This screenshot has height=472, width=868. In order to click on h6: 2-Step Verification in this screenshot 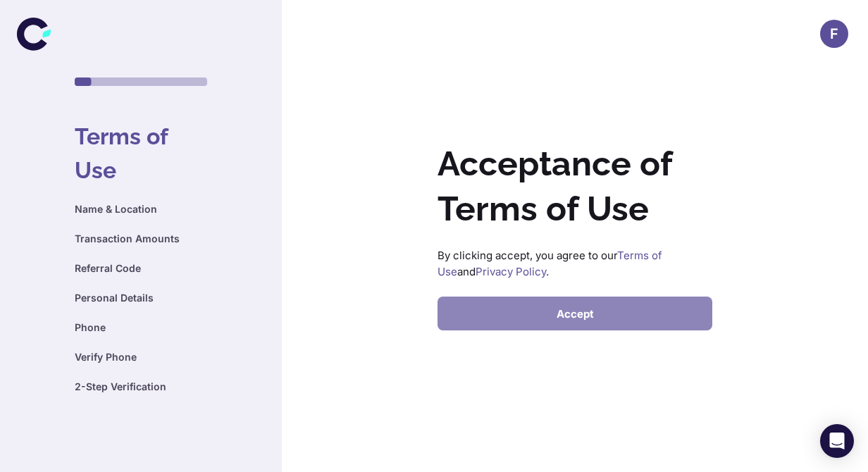, I will do `click(141, 387)`.